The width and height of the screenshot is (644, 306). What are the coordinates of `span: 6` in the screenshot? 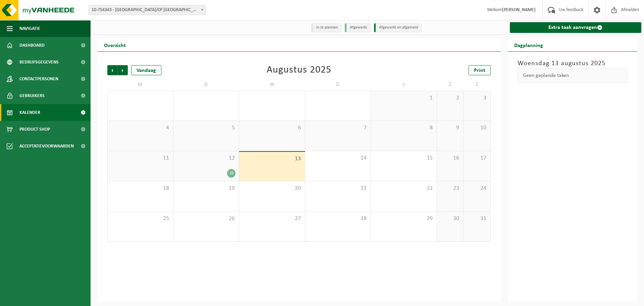 It's located at (272, 128).